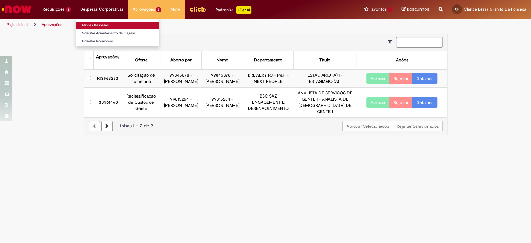 This screenshot has width=531, height=243. What do you see at coordinates (266, 126) in the screenshot?
I see `div: Linhas 1 − 2 de 2` at bounding box center [266, 126].